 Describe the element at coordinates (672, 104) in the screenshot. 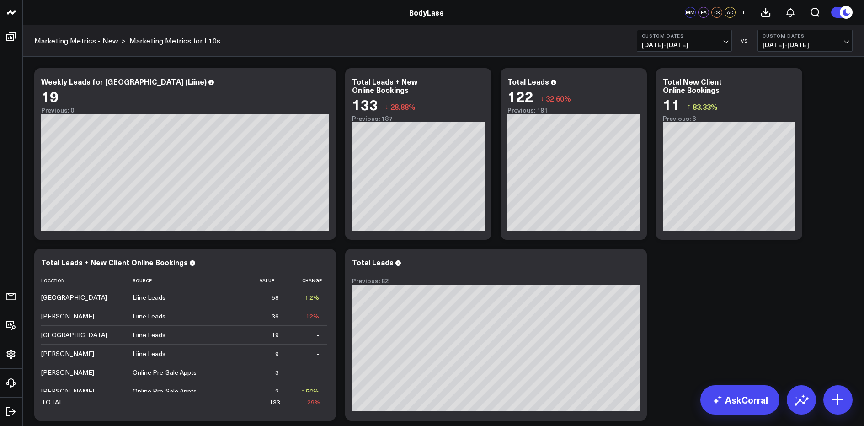

I see `div: 11` at that location.